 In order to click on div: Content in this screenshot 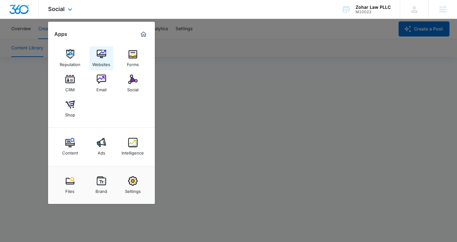, I will do `click(70, 151)`.